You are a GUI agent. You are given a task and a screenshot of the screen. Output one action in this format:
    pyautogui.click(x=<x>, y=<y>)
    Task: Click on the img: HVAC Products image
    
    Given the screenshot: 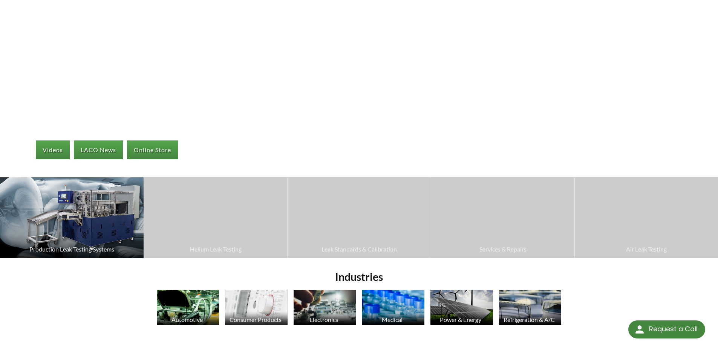 What is the action you would take?
    pyautogui.click(x=530, y=307)
    